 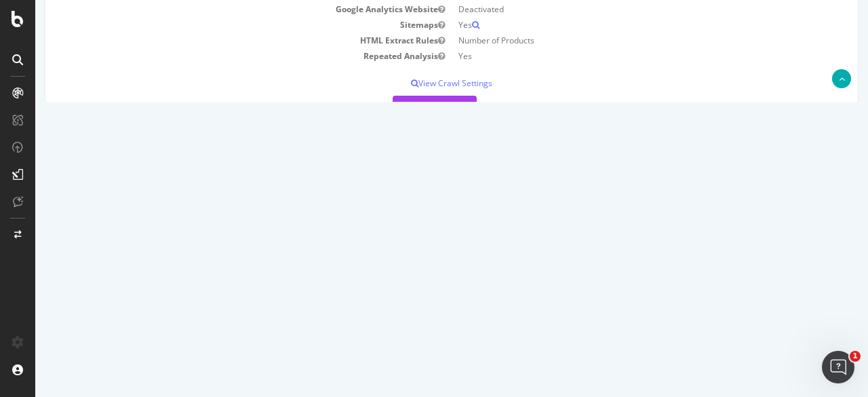 I want to click on a: Settings, so click(x=461, y=105).